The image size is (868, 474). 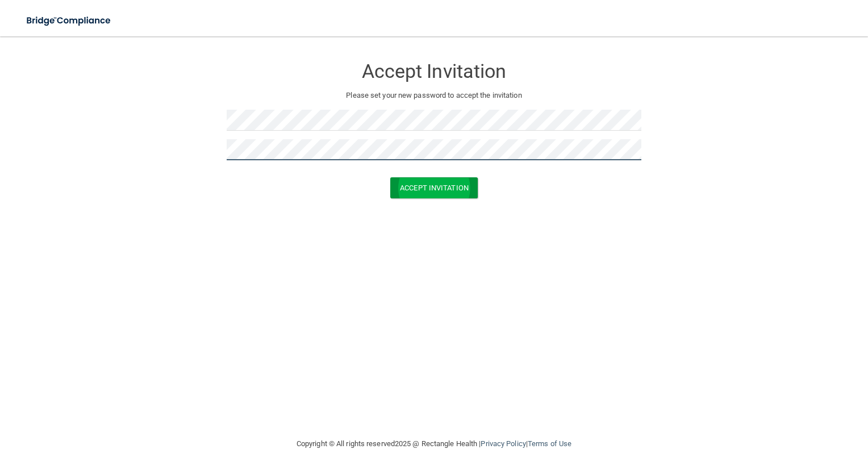 What do you see at coordinates (434, 444) in the screenshot?
I see `div: Copyright © All rights reserved 2025 @ Rectangle Health | |` at bounding box center [434, 444].